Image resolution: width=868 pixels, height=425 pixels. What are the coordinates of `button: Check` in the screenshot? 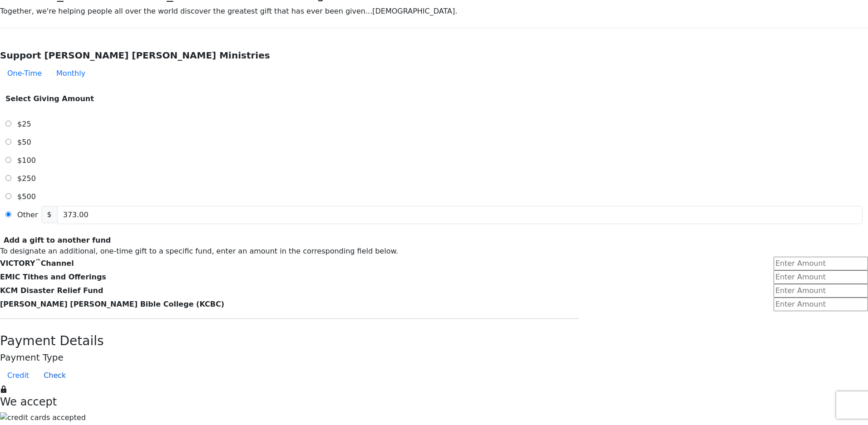 It's located at (54, 376).